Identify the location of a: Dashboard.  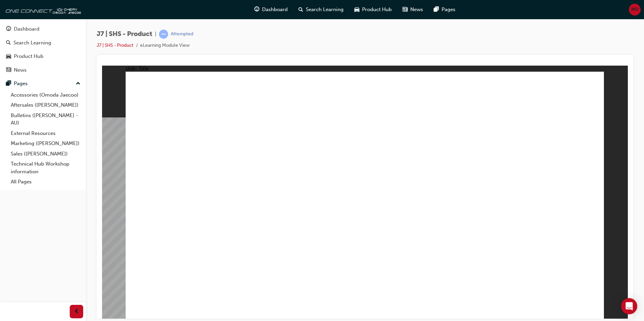
(42, 29).